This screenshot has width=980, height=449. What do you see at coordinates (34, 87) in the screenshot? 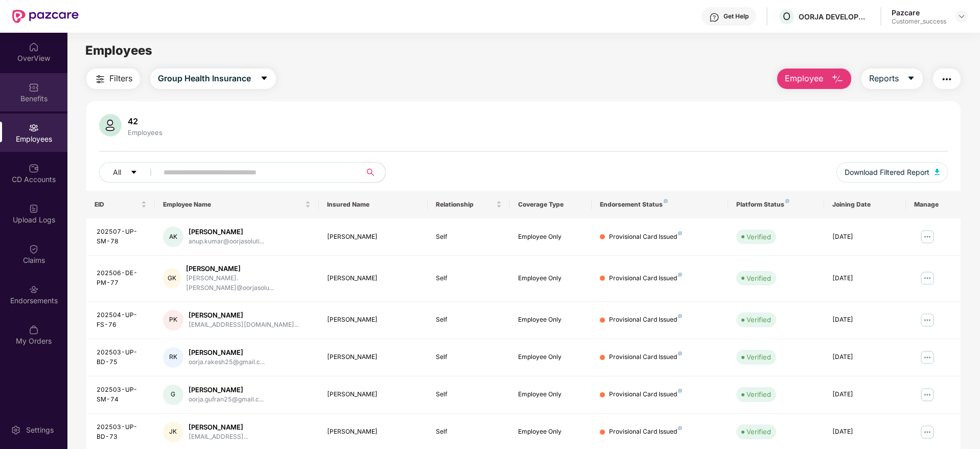
I see `img: svg+xml;base64,PHN2ZyBpZD0iQmVuZWZpdHMiIHhtbG5zPSJodHRwOi8vd3d3LnczLm9yZy8yMDAwL3N2ZyIgd2lkdGg9Ij...` at bounding box center [34, 87].